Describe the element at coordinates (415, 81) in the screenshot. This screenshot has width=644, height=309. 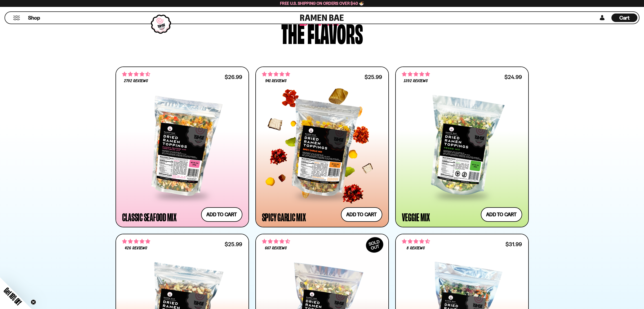
I see `span: 1392 reviews` at that location.